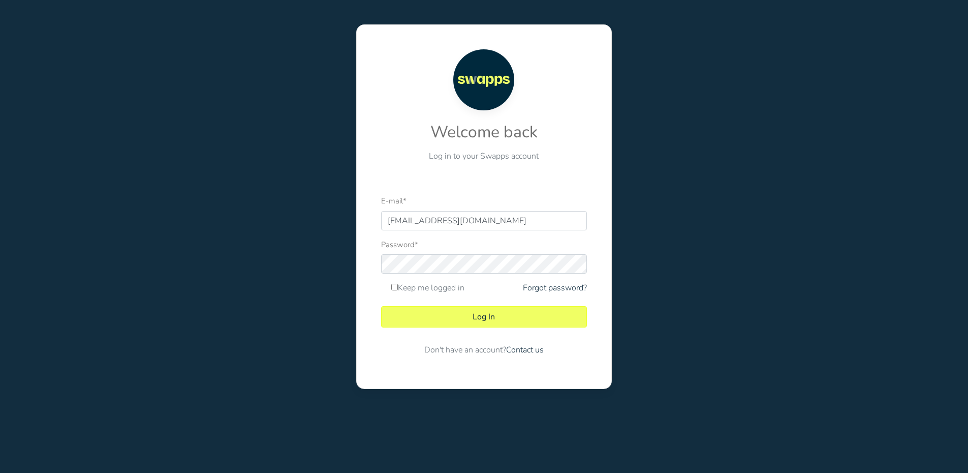  Describe the element at coordinates (484, 132) in the screenshot. I see `h2: Welcome back` at that location.